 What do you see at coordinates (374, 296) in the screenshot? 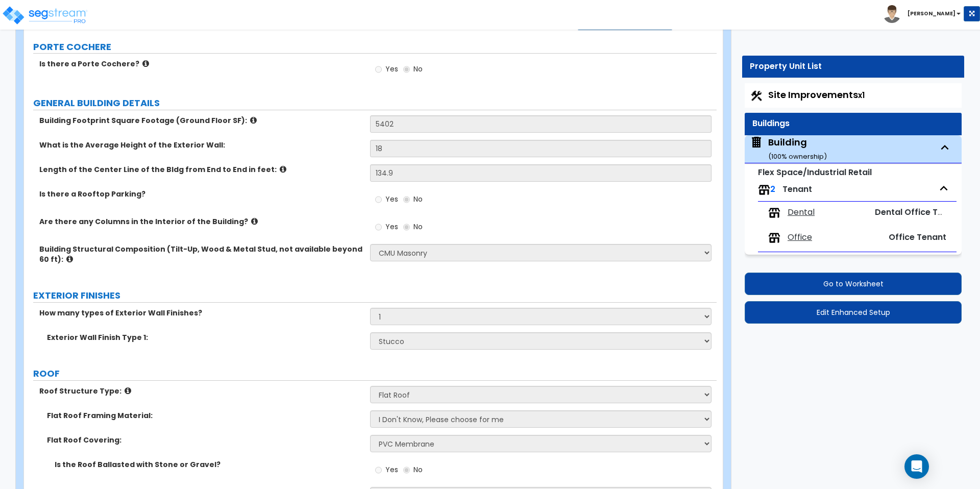
I see `label: EXTERIOR FINISHES` at bounding box center [374, 296].